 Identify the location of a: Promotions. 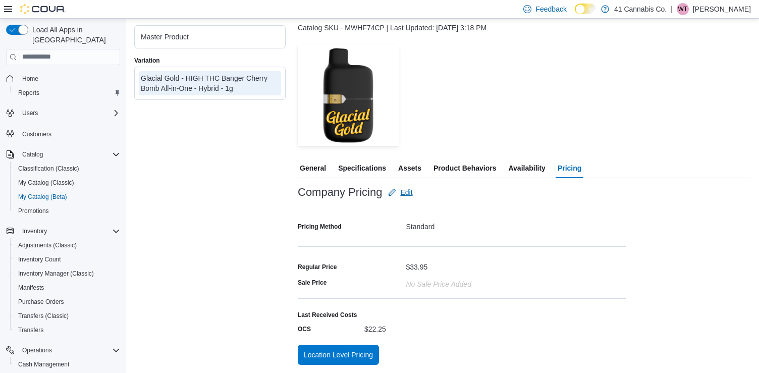
(33, 211).